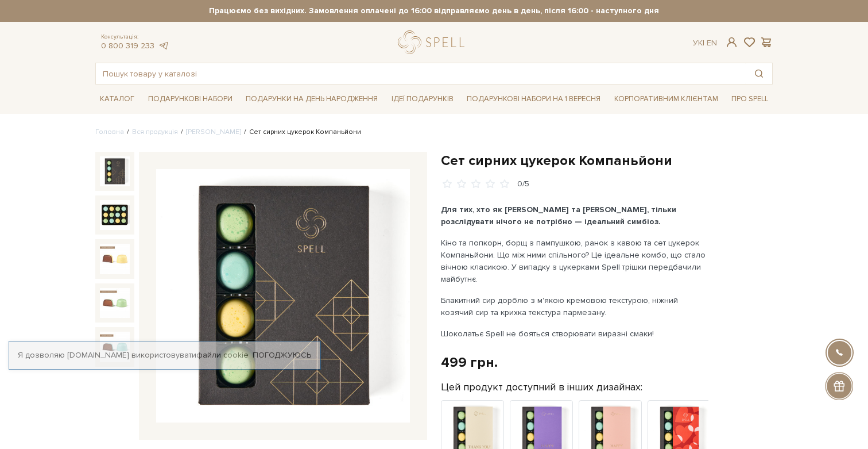 Image resolution: width=868 pixels, height=449 pixels. I want to click on a: Головна, so click(110, 132).